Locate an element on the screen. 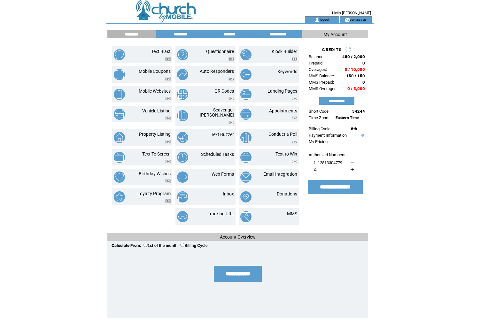 Image resolution: width=480 pixels, height=320 pixels. img: loyalty-program.png is located at coordinates (119, 197).